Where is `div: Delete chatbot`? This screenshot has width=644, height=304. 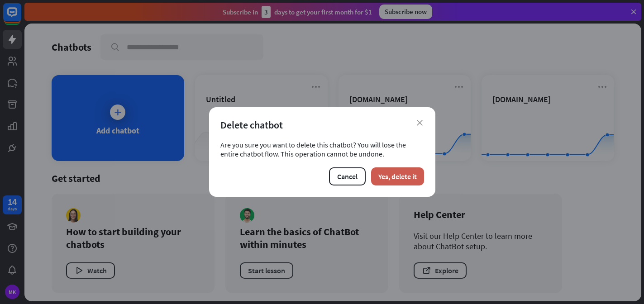 div: Delete chatbot is located at coordinates (322, 125).